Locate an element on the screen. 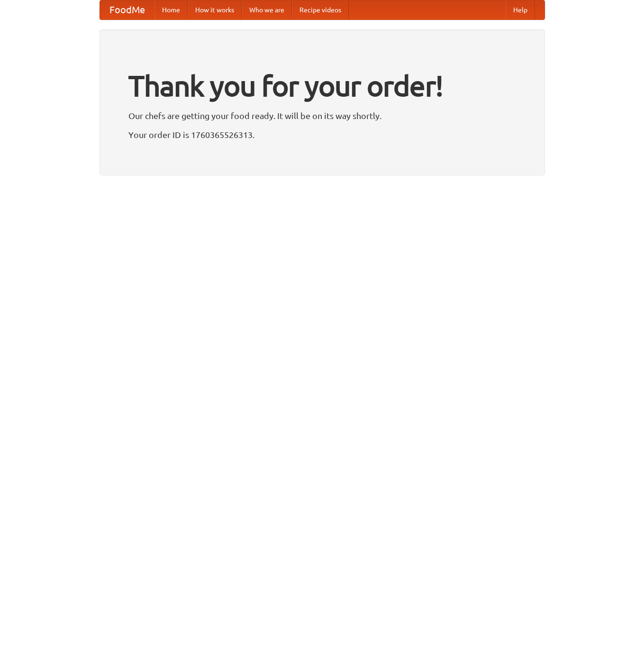 The height and width of the screenshot is (671, 644). a: Help is located at coordinates (520, 10).